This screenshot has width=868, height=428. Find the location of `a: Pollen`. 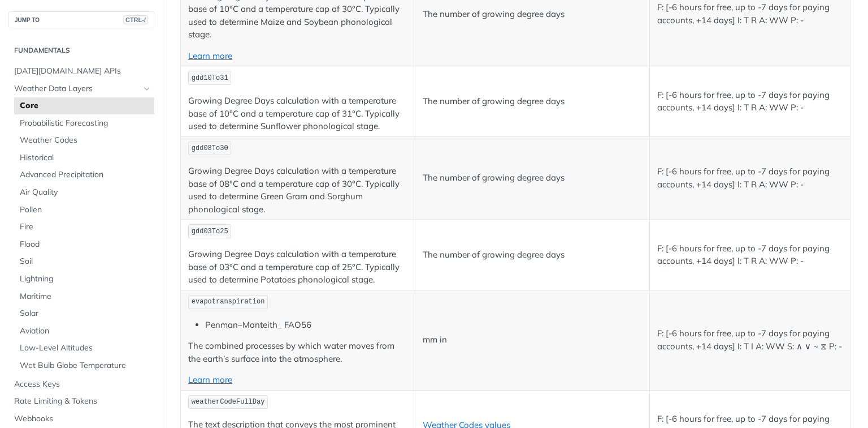

a: Pollen is located at coordinates (84, 210).